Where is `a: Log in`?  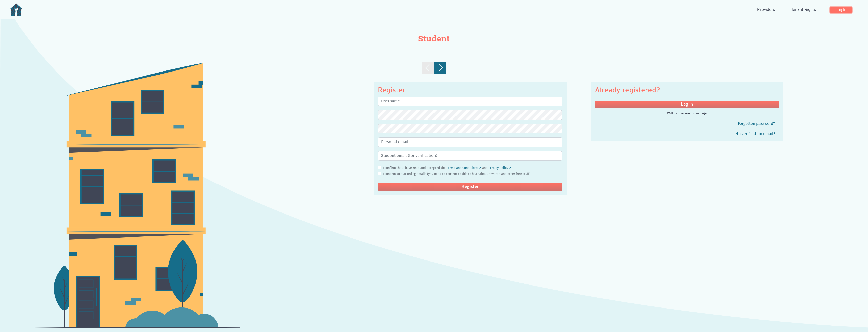
a: Log in is located at coordinates (841, 10).